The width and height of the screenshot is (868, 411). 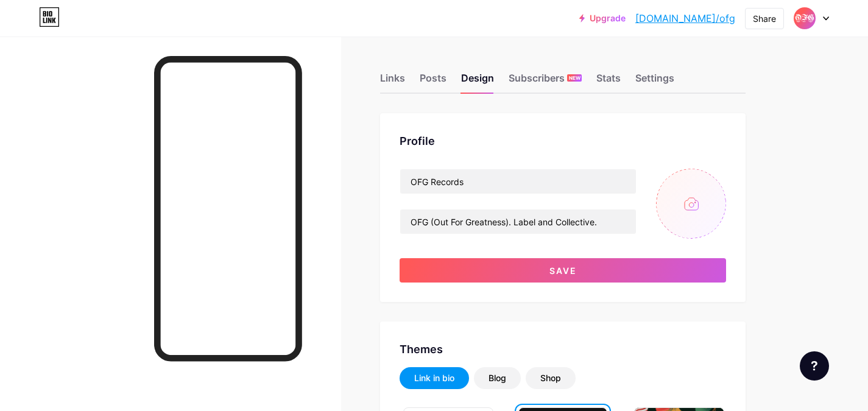 What do you see at coordinates (764, 19) in the screenshot?
I see `div: Share` at bounding box center [764, 19].